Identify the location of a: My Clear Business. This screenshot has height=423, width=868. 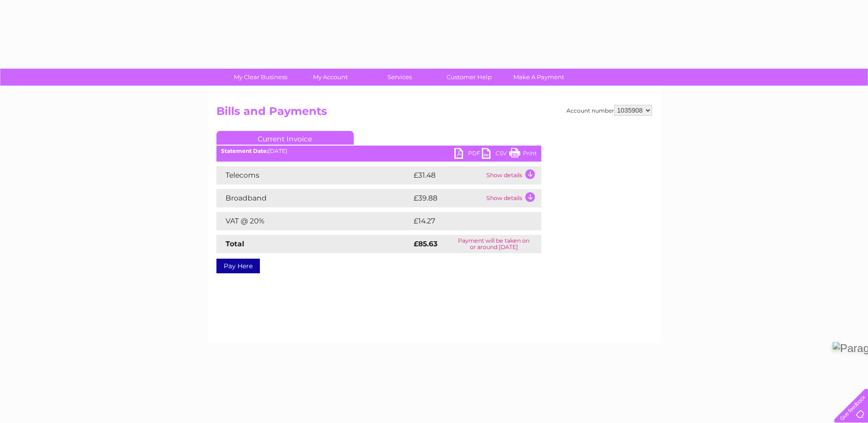
(261, 77).